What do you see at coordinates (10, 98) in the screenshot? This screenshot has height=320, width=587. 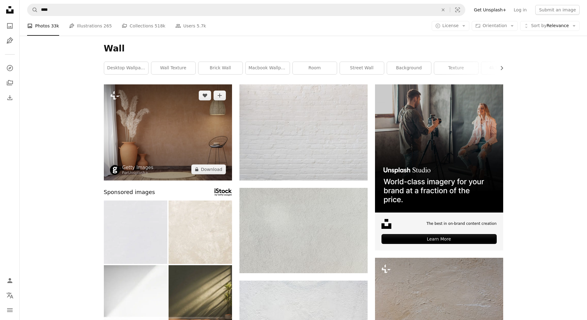 I see `a: Download History` at bounding box center [10, 98].